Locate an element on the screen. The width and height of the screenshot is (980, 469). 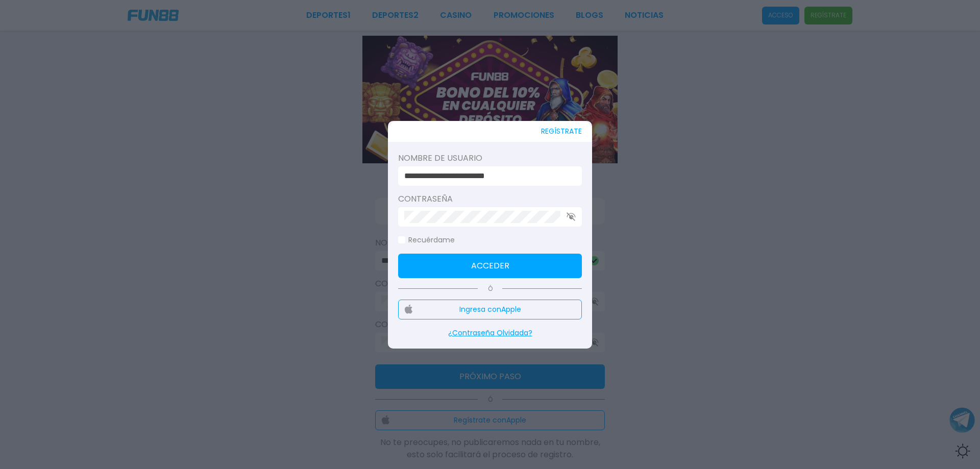
button: Acceder is located at coordinates (490, 266).